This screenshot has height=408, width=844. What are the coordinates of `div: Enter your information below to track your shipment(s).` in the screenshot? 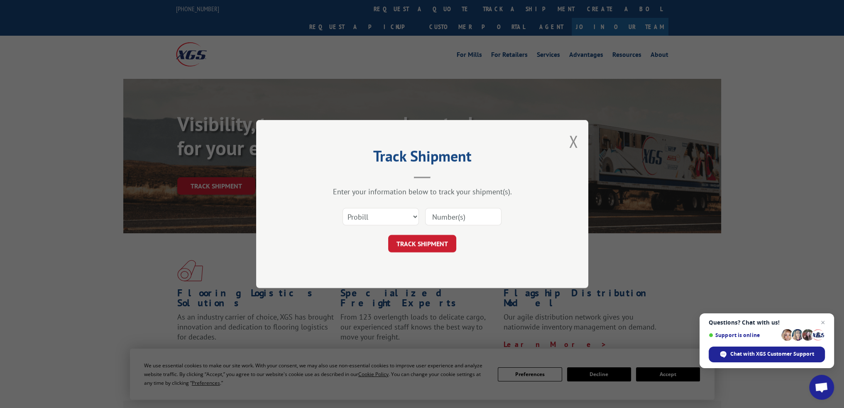 It's located at (422, 191).